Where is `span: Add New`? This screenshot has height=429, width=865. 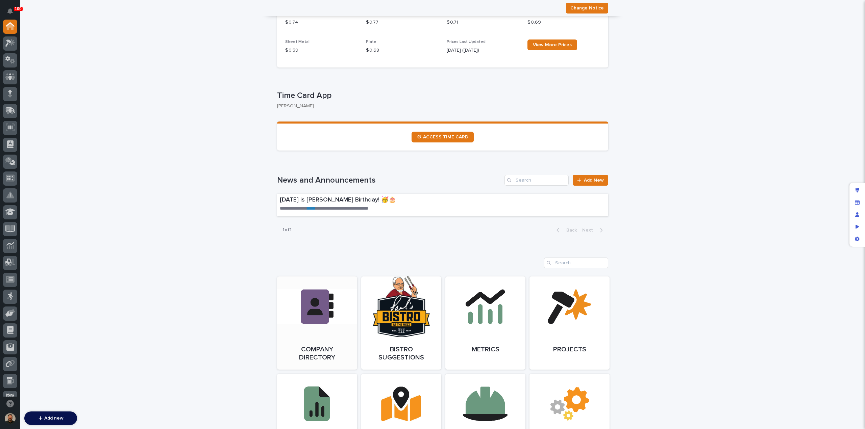 span: Add New is located at coordinates (593, 180).